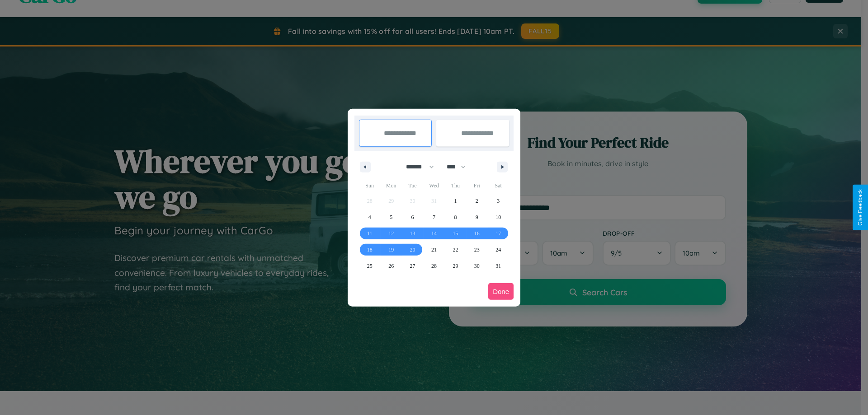 The width and height of the screenshot is (868, 415). What do you see at coordinates (413, 218) in the screenshot?
I see `button: 6` at bounding box center [413, 218].